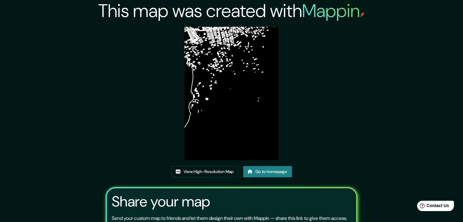 The height and width of the screenshot is (222, 463). Describe the element at coordinates (229, 219) in the screenshot. I see `p: Send your custom map to friends and let them design their own with Mappin — share this link to gi...` at that location.